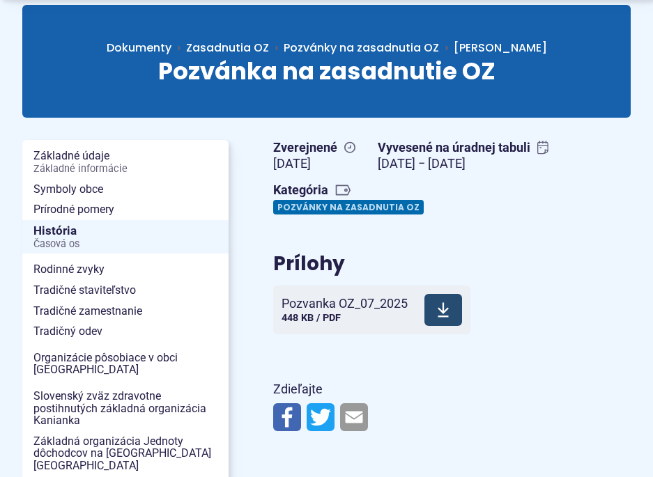 Image resolution: width=653 pixels, height=477 pixels. Describe the element at coordinates (125, 245) in the screenshot. I see `span: Časová os` at that location.